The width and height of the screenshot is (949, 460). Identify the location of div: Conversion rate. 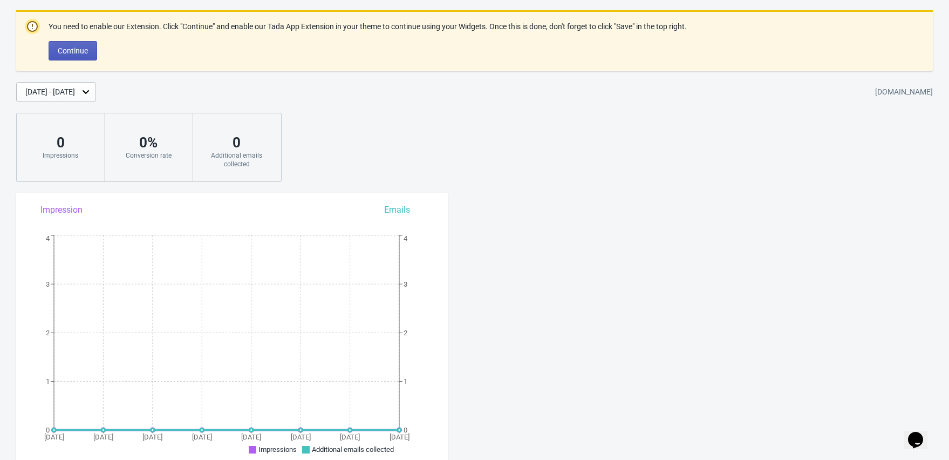
(148, 155).